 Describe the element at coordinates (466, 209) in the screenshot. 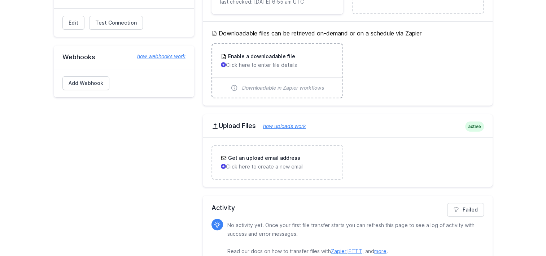

I see `a: Failed` at that location.